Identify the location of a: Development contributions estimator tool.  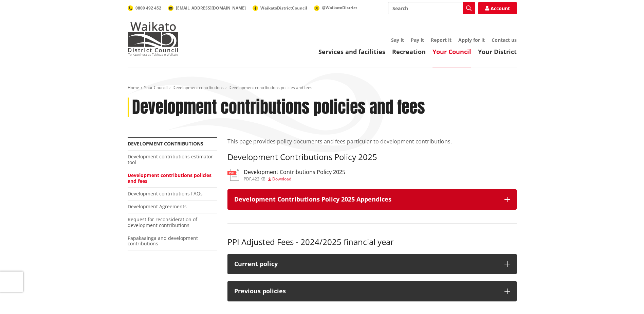
(170, 159).